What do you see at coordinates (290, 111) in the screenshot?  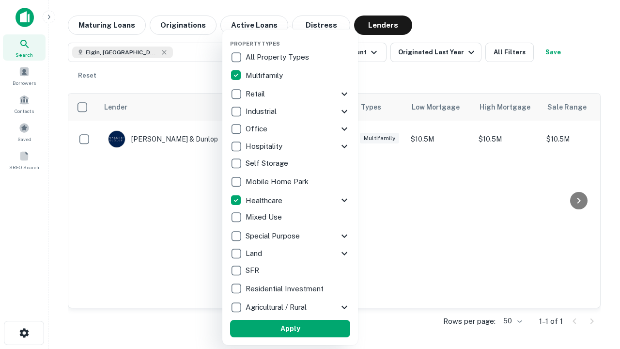 I see `div: Industrial` at bounding box center [290, 111].